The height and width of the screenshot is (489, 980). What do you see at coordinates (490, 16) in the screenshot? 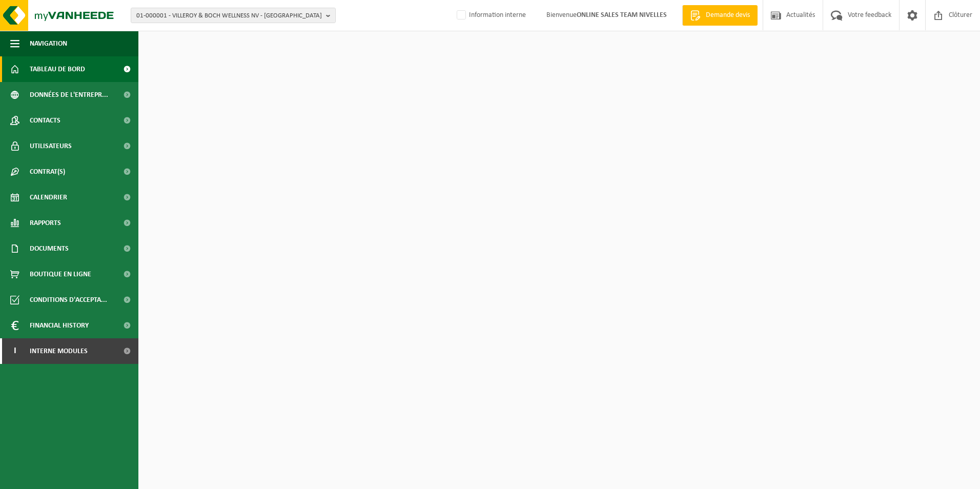
I see `label: Information interne` at bounding box center [490, 16].